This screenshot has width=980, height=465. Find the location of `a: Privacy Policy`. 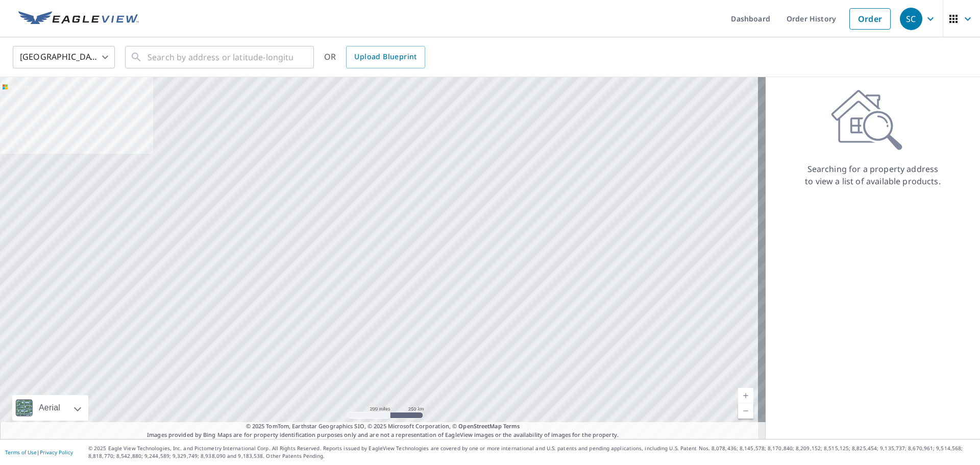

a: Privacy Policy is located at coordinates (56, 453).